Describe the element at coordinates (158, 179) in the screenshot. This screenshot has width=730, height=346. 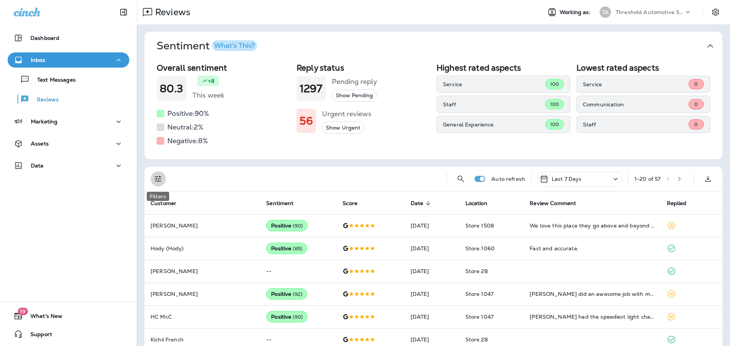
I see `button: Filters` at that location.